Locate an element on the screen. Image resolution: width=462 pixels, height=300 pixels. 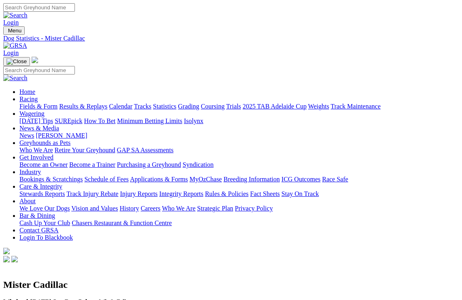
a: Login To Blackbook is located at coordinates (46, 237).